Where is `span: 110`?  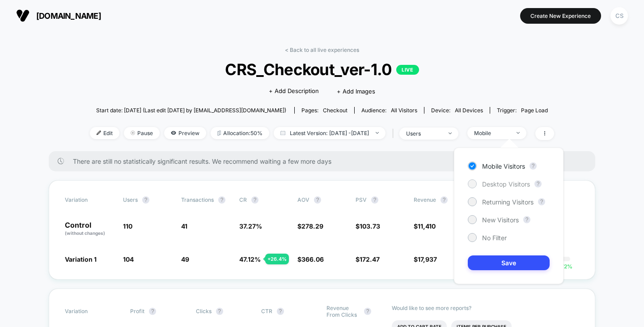 span: 110 is located at coordinates (128, 226).